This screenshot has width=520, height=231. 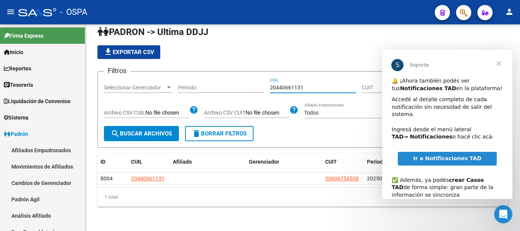 What do you see at coordinates (129, 52) in the screenshot?
I see `span: Exportar CSV` at bounding box center [129, 52].